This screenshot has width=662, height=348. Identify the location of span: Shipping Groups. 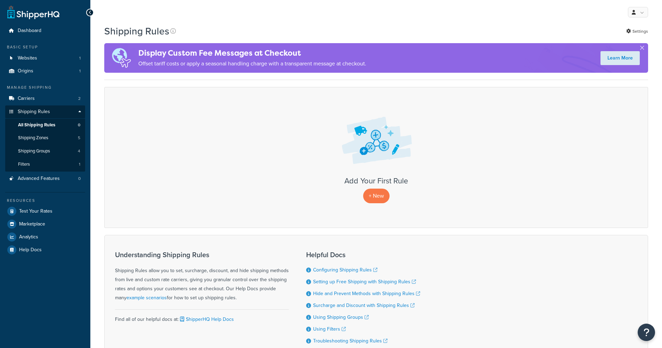
(34, 151).